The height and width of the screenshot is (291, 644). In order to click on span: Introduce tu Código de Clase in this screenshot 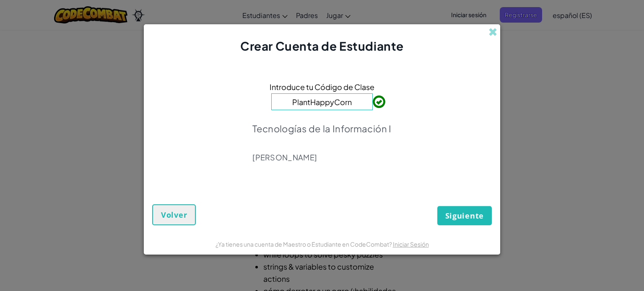, I will do `click(322, 87)`.